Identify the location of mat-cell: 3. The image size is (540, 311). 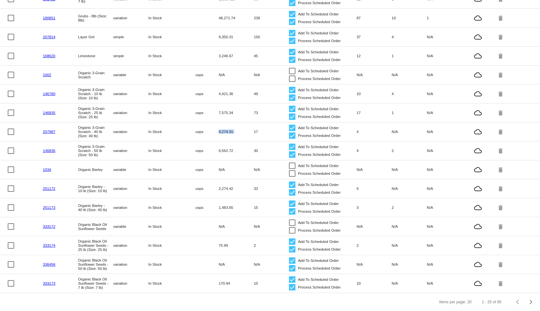
(374, 207).